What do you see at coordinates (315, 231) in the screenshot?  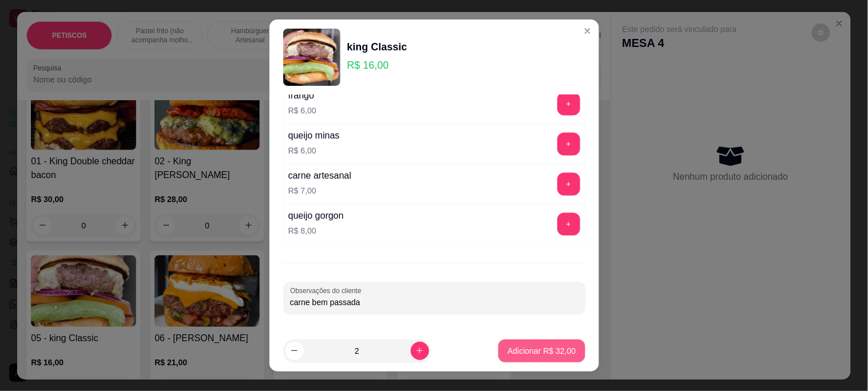 I see `p: R$ 8,00` at bounding box center [315, 231].